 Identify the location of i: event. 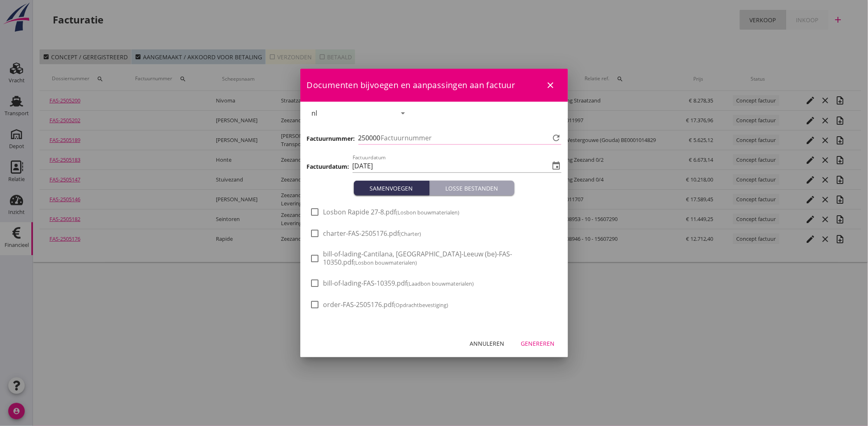
(556, 166).